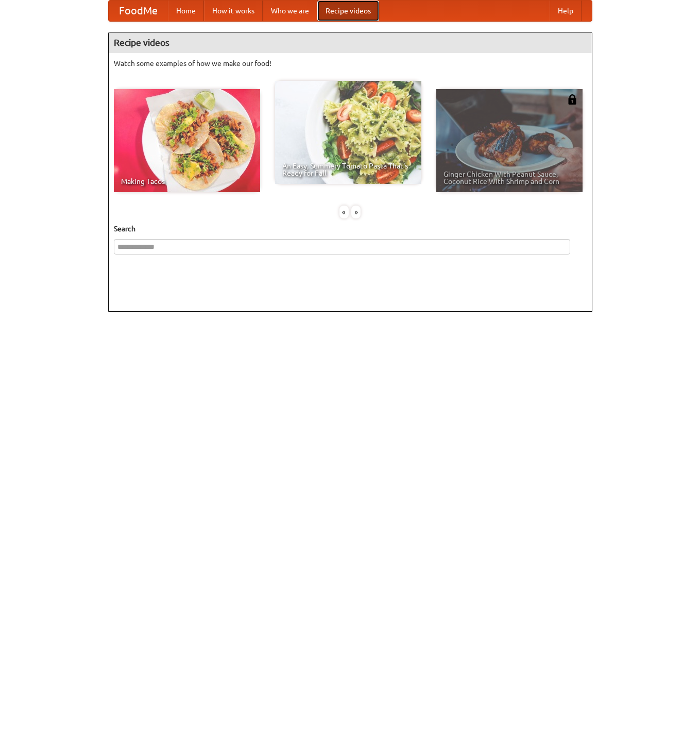 This screenshot has width=700, height=729. I want to click on h5: Search, so click(350, 229).